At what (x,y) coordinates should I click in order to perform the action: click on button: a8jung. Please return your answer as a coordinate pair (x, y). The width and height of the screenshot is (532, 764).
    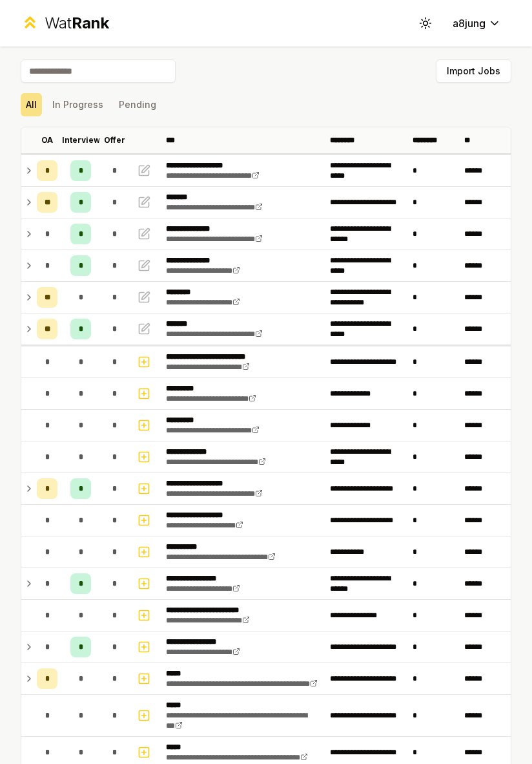
    Looking at the image, I should click on (476, 23).